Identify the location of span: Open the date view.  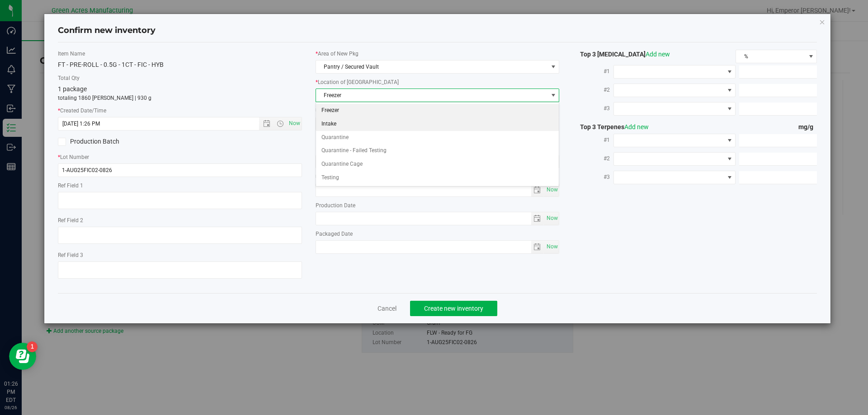
(267, 124).